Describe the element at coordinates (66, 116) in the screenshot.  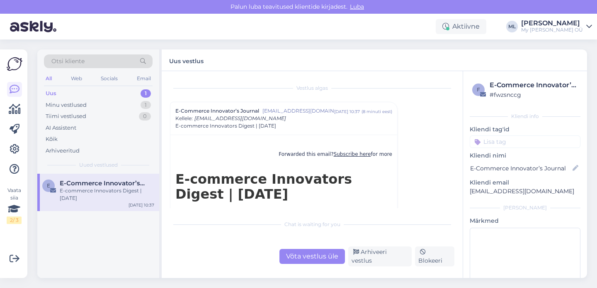
I see `div: Tiimi vestlused` at that location.